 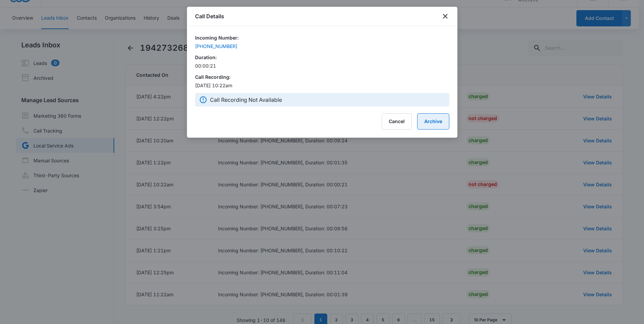 I want to click on div: Domain Overview, so click(x=43, y=42).